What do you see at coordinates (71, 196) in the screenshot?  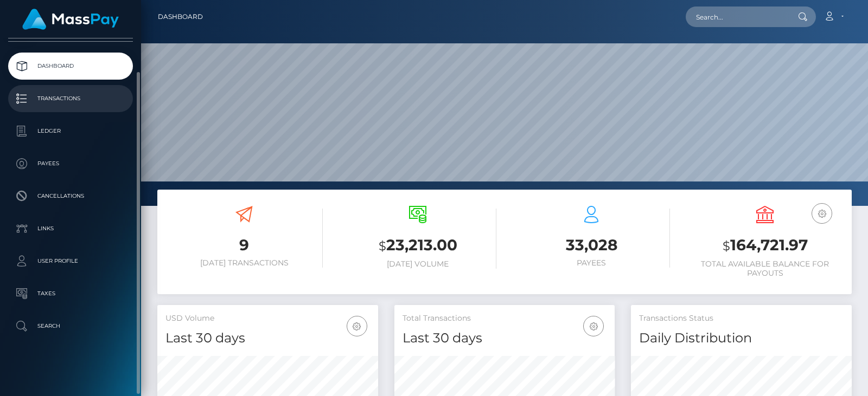 I see `p: Cancellations` at bounding box center [71, 196].